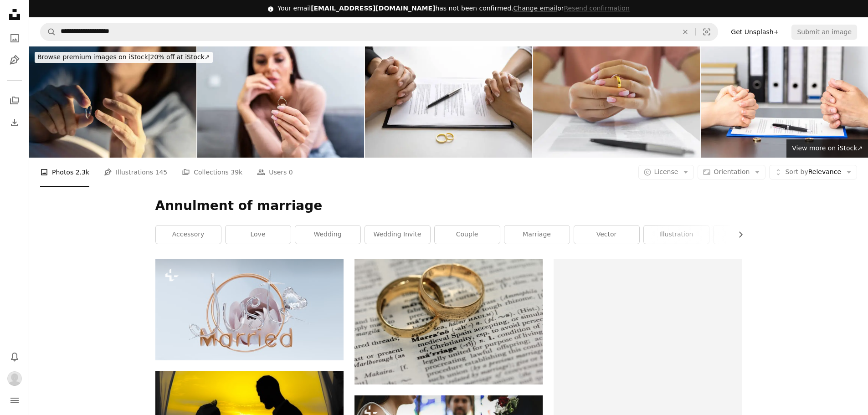 The height and width of the screenshot is (415, 868). What do you see at coordinates (15, 101) in the screenshot?
I see `a: Collections` at bounding box center [15, 101].